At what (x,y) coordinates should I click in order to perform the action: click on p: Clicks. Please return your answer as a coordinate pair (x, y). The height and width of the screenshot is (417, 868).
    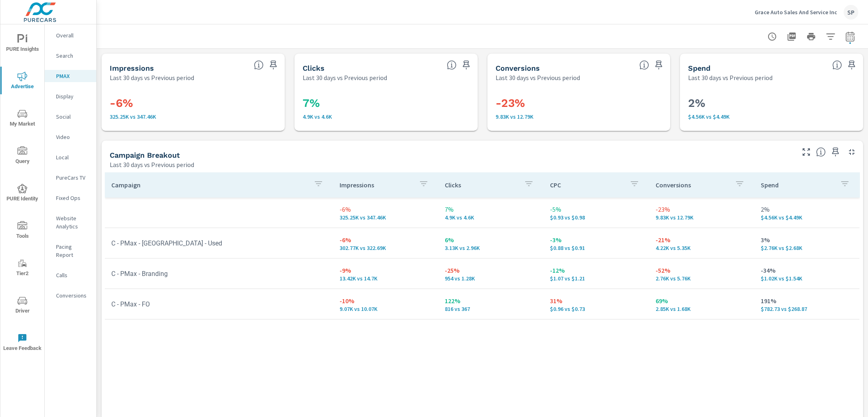
    Looking at the image, I should click on (481, 185).